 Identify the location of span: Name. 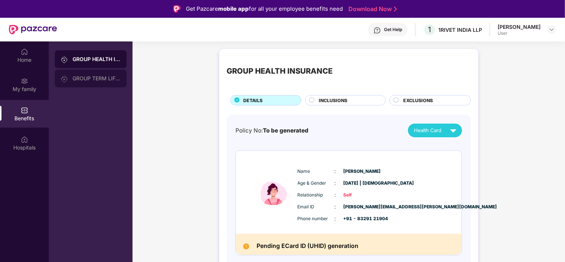
(316, 172).